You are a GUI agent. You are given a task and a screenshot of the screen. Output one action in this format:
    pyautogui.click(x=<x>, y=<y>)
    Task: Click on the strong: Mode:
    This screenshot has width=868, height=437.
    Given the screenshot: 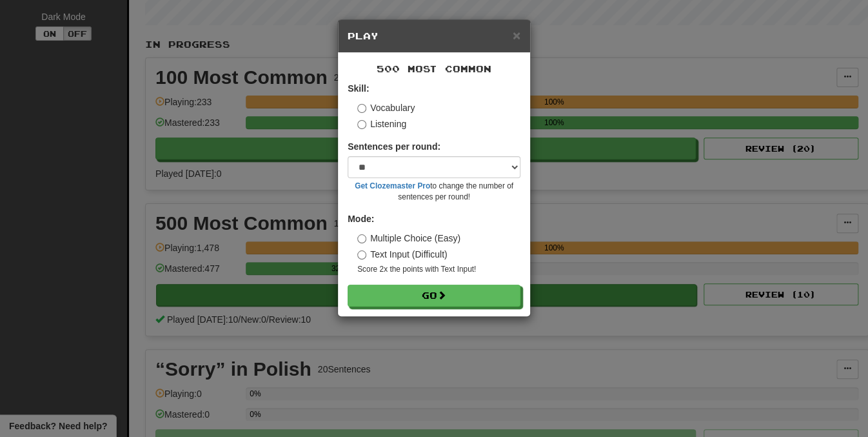 What is the action you would take?
    pyautogui.click(x=360, y=219)
    